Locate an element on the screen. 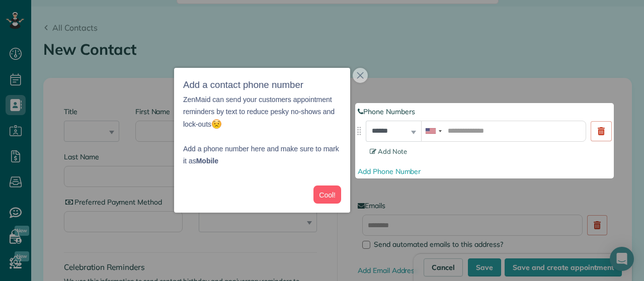  img: :worried: is located at coordinates (216, 124).